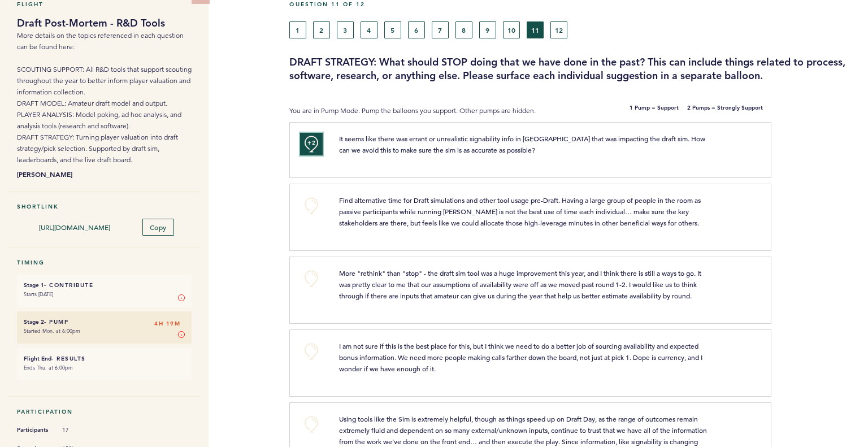  What do you see at coordinates (312, 144) in the screenshot?
I see `button: +2` at bounding box center [312, 144].